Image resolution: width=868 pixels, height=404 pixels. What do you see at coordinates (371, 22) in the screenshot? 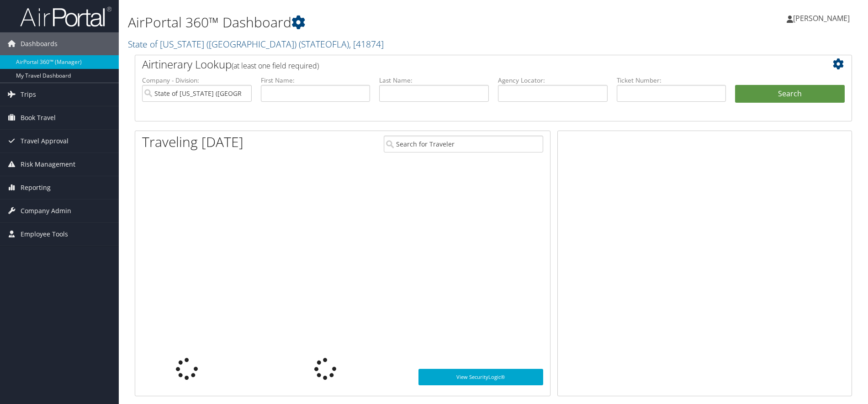
I see `h1: AirPortal 360™ Dashboard` at bounding box center [371, 22].